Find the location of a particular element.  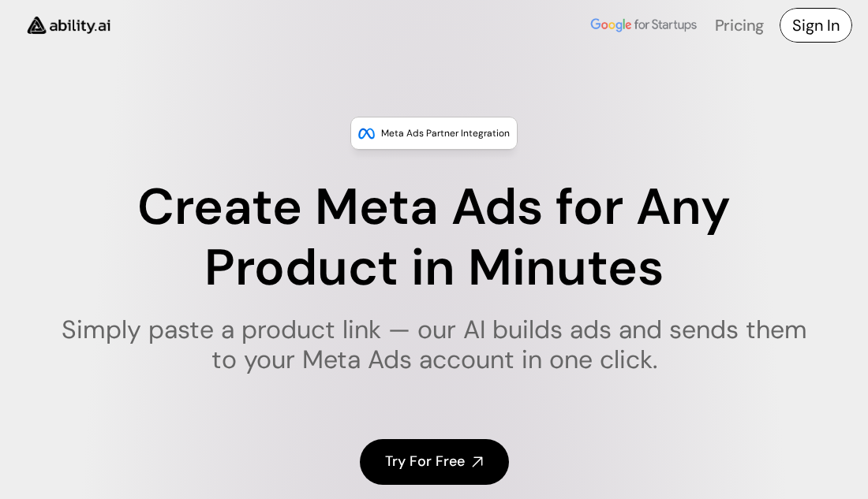

h1: Simply paste a product link — our AI builds ads and sends them to your Meta Ads account in one cl... is located at coordinates (434, 344).